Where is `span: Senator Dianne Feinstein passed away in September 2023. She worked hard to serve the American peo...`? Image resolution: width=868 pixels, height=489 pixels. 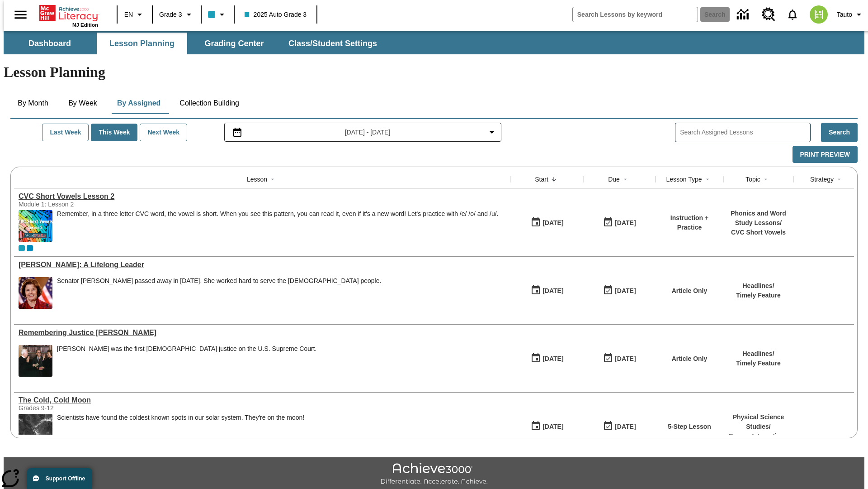 span: Senator Dianne Feinstein passed away in September 2023. She worked hard to serve the American peo... is located at coordinates (219, 293).